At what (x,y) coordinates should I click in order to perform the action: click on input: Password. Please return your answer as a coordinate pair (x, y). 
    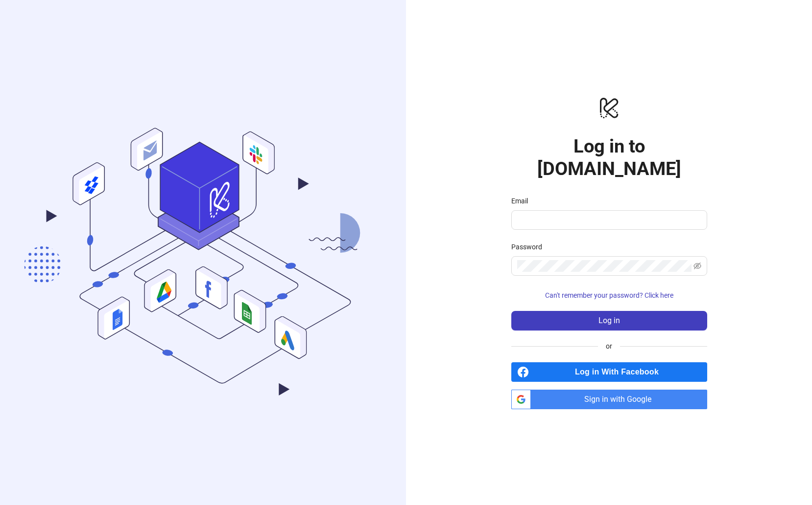
    Looking at the image, I should click on (604, 266).